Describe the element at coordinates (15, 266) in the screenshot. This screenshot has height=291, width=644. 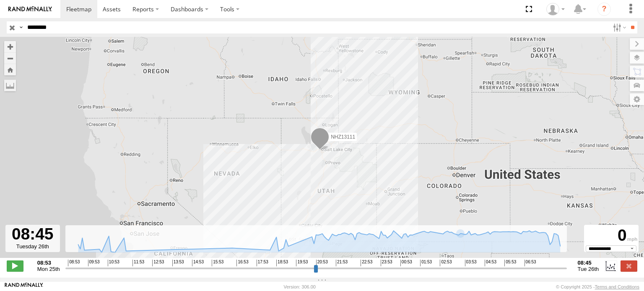
I see `label: Play/Stop` at that location.